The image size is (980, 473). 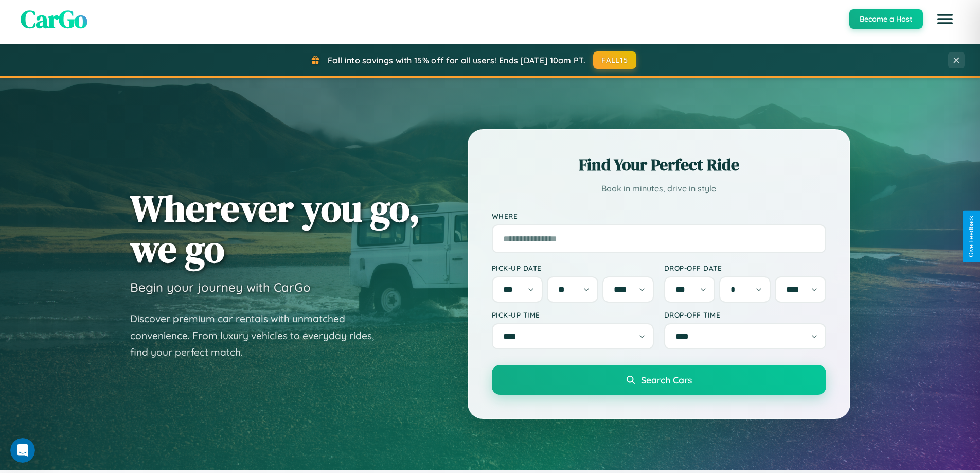 What do you see at coordinates (745, 314) in the screenshot?
I see `label: Drop-off Time` at bounding box center [745, 314].